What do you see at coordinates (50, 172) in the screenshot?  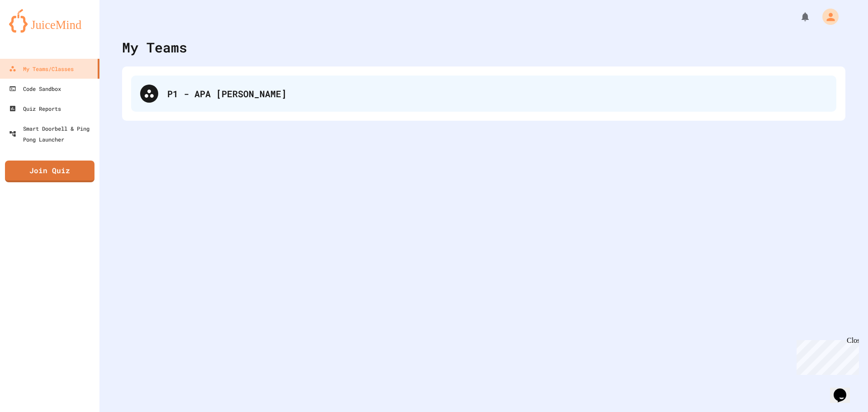 I see `a: Join Quiz` at bounding box center [50, 172].